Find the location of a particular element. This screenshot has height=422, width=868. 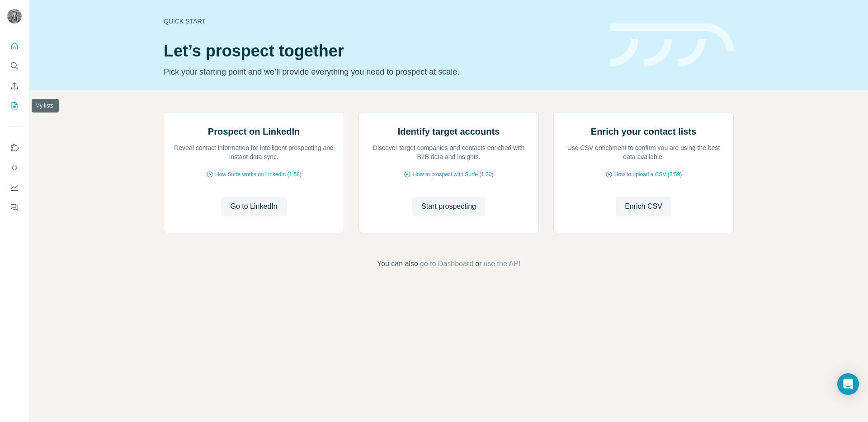

button: use the API is located at coordinates (502, 264).